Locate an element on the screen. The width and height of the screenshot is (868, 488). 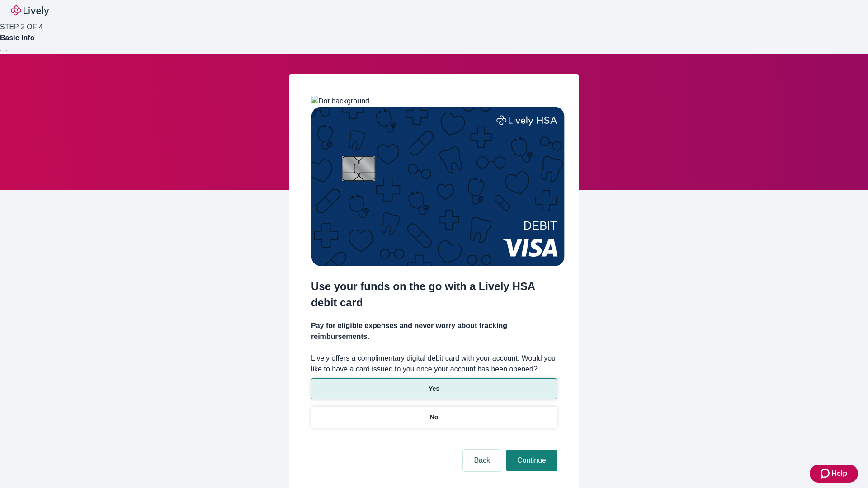
label: Lively offers a complimentary digital debit card with your account. Would you like to have a card... is located at coordinates (434, 364).